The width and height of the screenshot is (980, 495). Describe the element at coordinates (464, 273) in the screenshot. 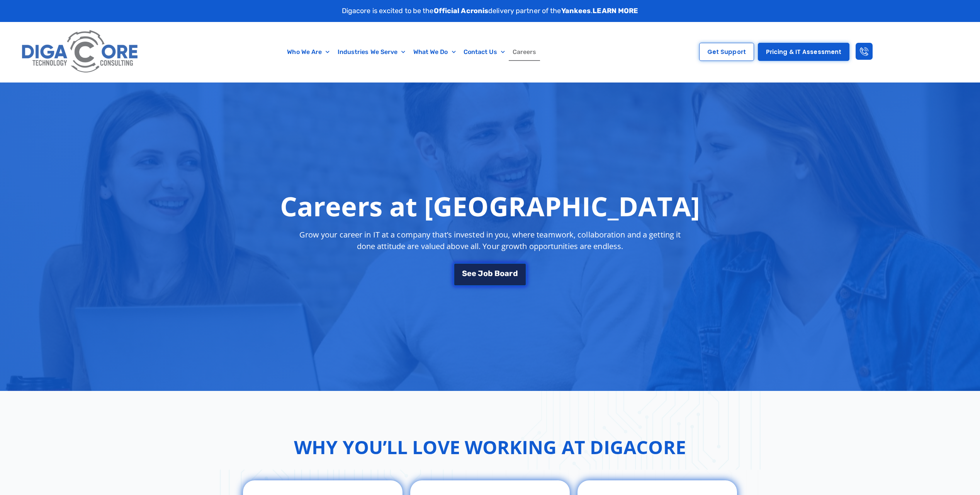

I see `span: S` at that location.